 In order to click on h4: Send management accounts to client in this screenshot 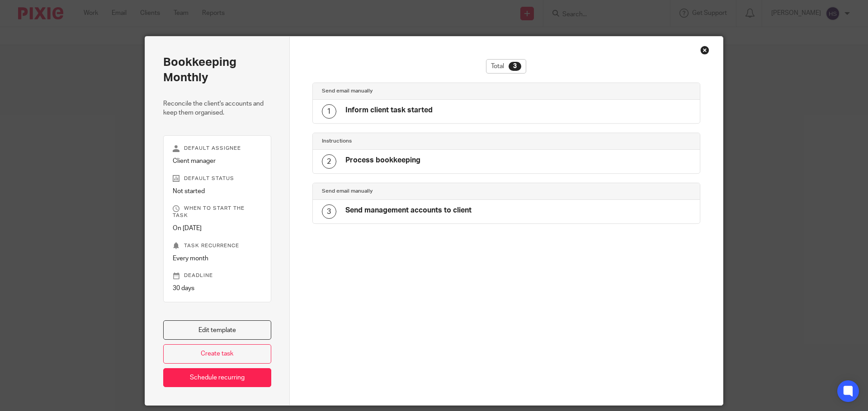, I will do `click(408, 210)`.